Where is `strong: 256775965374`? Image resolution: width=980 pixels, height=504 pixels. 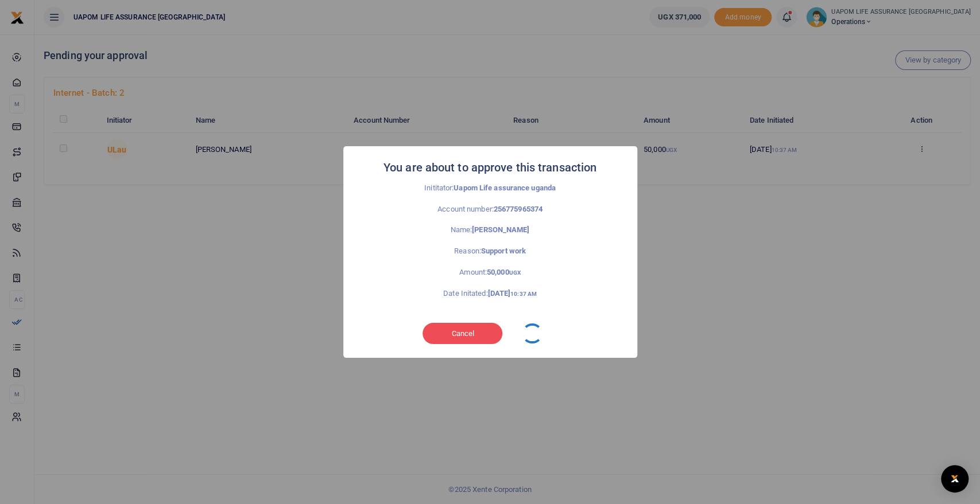 strong: 256775965374 is located at coordinates (518, 208).